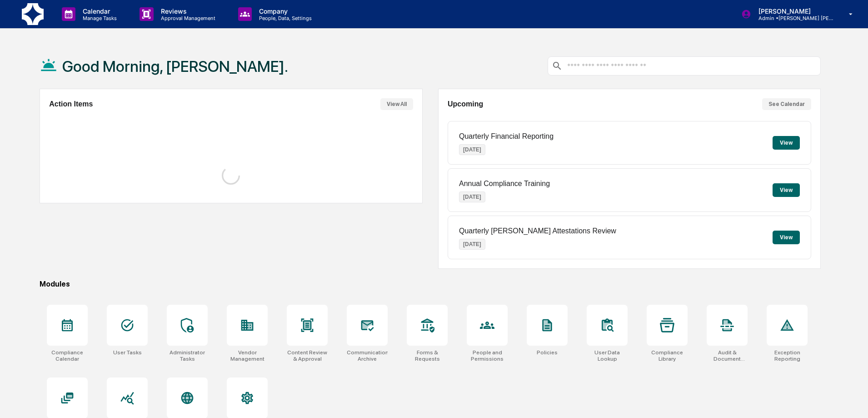 The image size is (868, 418). What do you see at coordinates (367, 355) in the screenshot?
I see `div: Communications Archive` at bounding box center [367, 355].